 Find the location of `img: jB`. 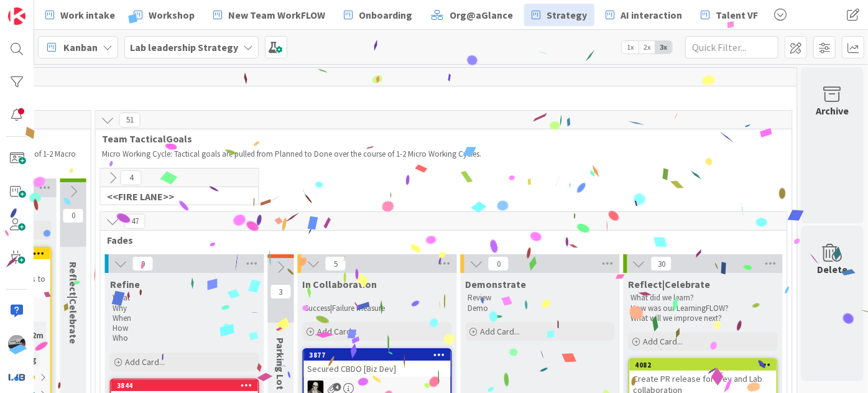

img: jB is located at coordinates (17, 343).